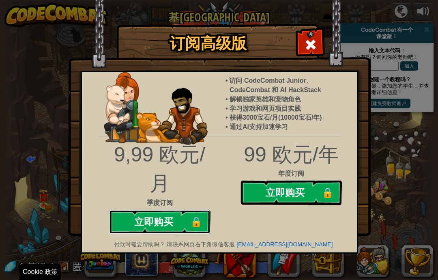 The image size is (438, 280). I want to click on font: 付款时需要帮助吗？ 请联系网页右下角微信客服, so click(175, 244).